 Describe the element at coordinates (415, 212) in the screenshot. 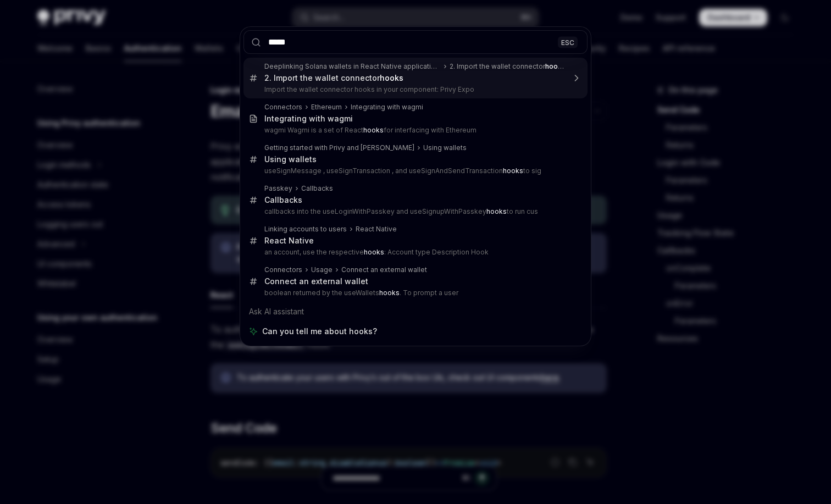

I see `p: callbacks into the useLoginWithPasskey and useSignupWithPasskey to run cus` at that location.